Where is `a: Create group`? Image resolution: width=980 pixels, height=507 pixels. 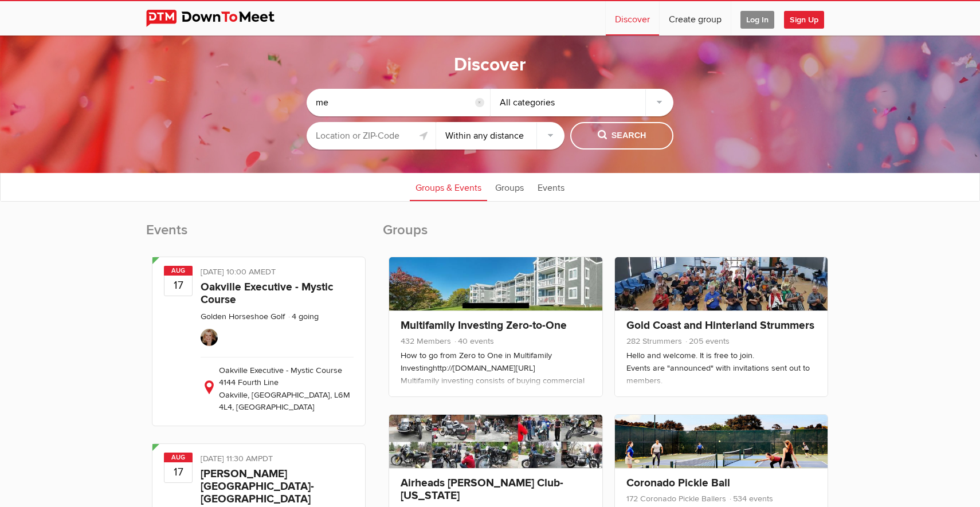 a: Create group is located at coordinates (695, 18).